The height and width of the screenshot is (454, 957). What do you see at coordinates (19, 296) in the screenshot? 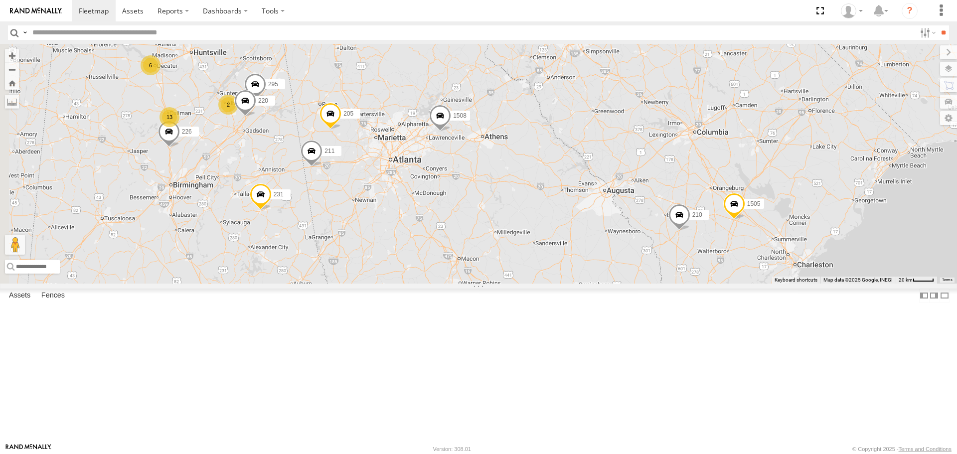
I see `label: Assets` at bounding box center [19, 296].